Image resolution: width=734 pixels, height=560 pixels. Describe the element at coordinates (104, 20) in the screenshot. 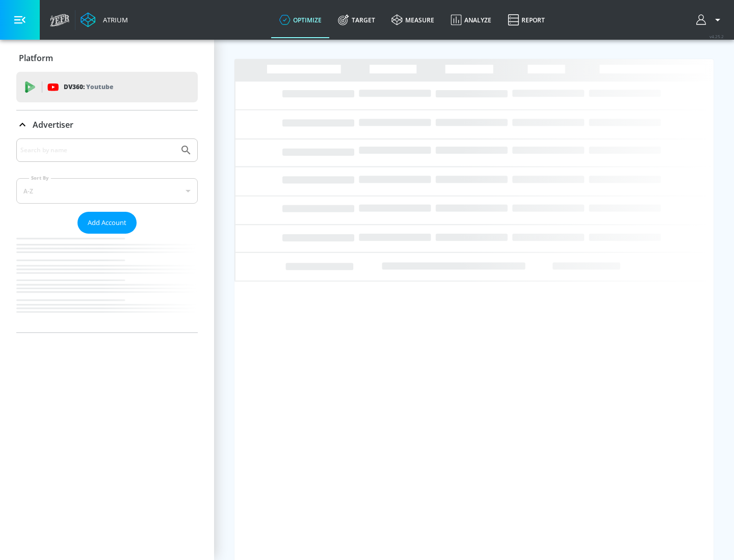

I see `a: Atrium` at that location.